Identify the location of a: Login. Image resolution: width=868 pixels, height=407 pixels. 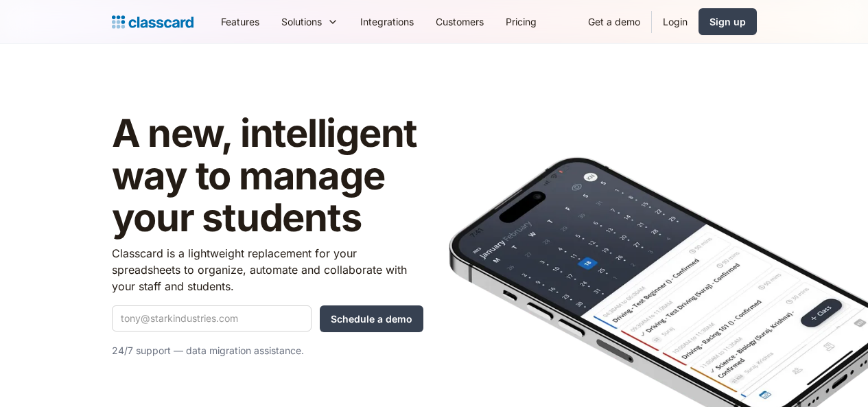
(675, 21).